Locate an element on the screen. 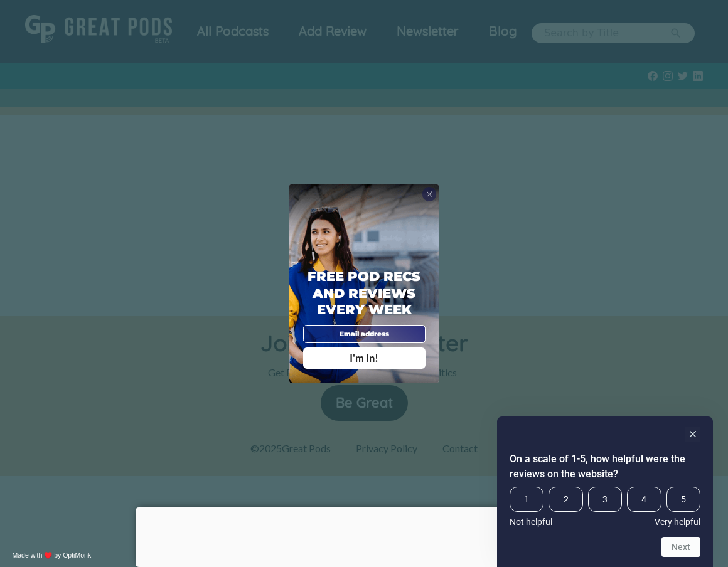  span: I'm In! is located at coordinates (364, 358).